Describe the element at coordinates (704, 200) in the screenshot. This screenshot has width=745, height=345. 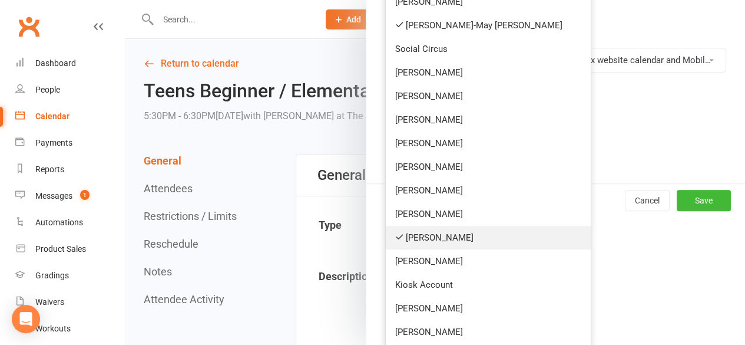
I see `button: Save` at that location.